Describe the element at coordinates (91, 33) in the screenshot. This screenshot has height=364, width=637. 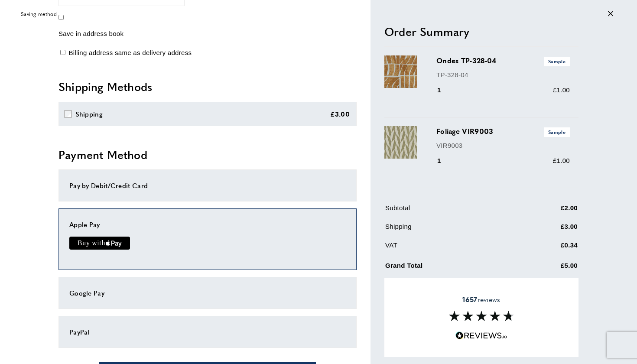
I see `span: Save in address book` at that location.